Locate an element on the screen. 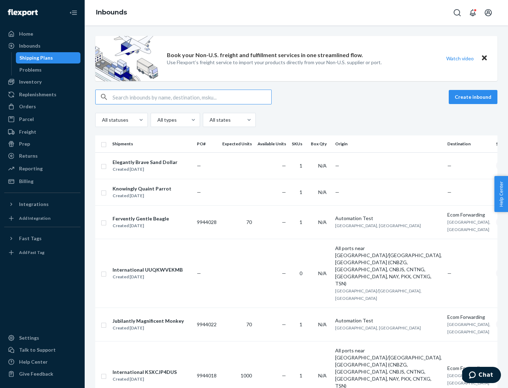 The width and height of the screenshot is (508, 388). div: Home is located at coordinates (26, 34).